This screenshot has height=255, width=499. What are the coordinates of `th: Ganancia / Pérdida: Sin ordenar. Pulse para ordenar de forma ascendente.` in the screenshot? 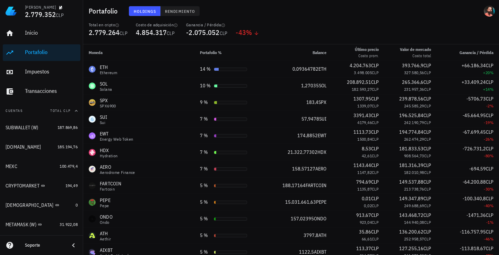 It's located at (467, 53).